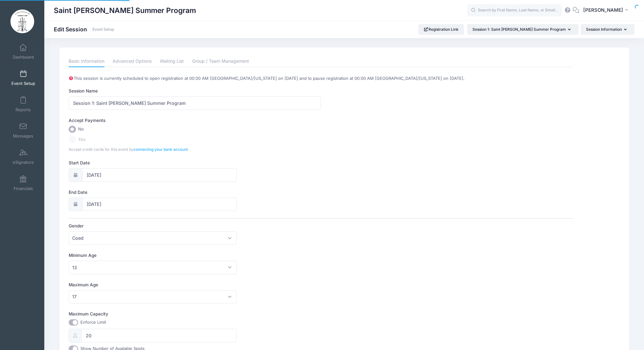 The width and height of the screenshot is (644, 350). What do you see at coordinates (23, 157) in the screenshot?
I see `a: eSignature` at bounding box center [23, 157].